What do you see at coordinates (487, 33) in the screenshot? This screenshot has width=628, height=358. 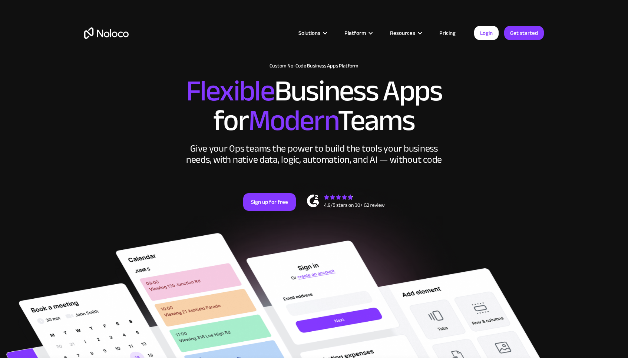 I see `a: Login` at bounding box center [487, 33].